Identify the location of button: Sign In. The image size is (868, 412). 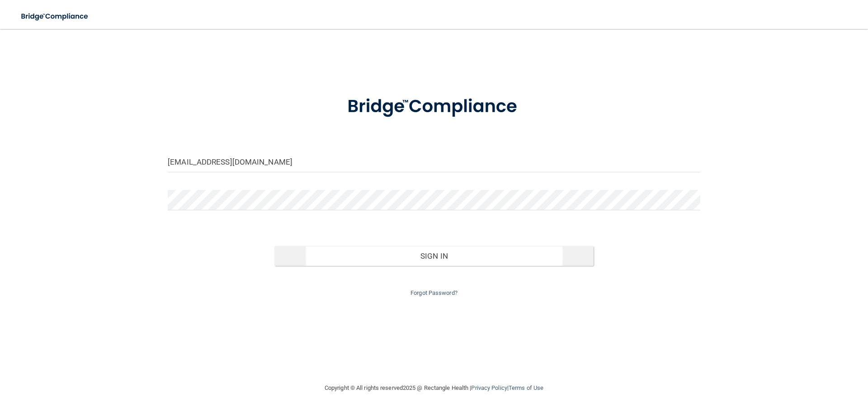
(434, 256).